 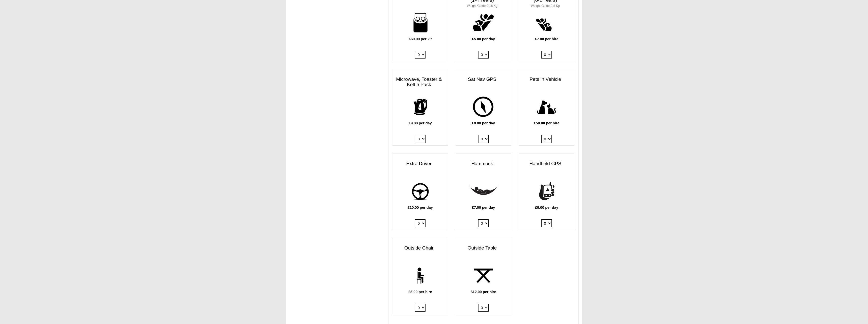 I want to click on b: £50.00 per hire, so click(x=546, y=123).